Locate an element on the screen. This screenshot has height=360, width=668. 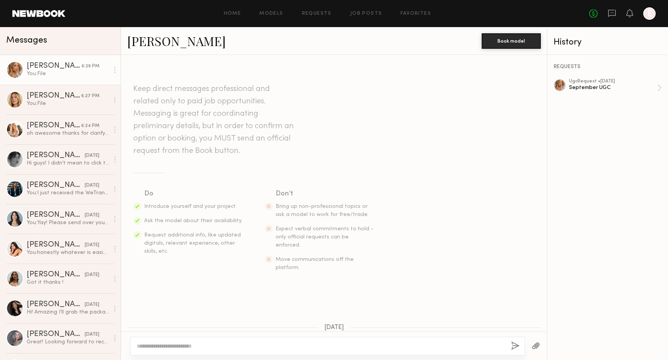
div: Do is located at coordinates (194, 194).